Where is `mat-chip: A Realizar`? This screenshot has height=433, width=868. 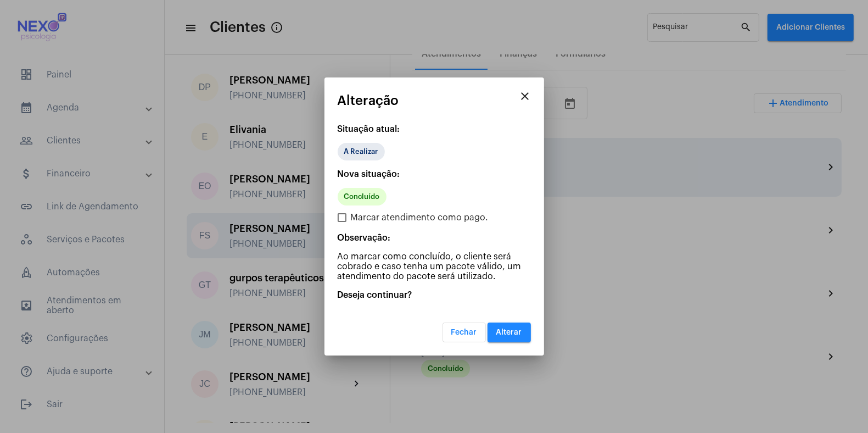 mat-chip: A Realizar is located at coordinates (361, 152).